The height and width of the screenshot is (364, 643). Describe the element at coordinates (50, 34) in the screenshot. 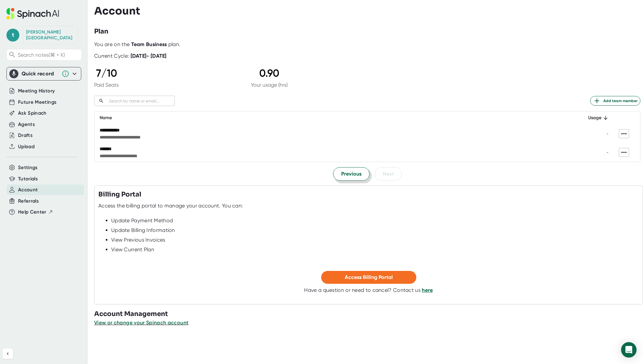

I see `div: Todd Ramsburg` at that location.